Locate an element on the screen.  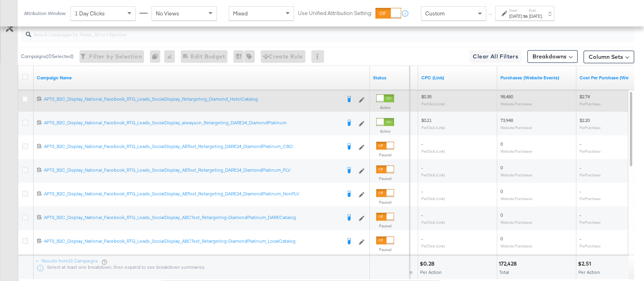
div: APTS_B2C_Display_National_Facebook_RTG_Leads_SocialDisplay_Retargeting_Diamond_HotelCatalog is located at coordinates (192, 99).